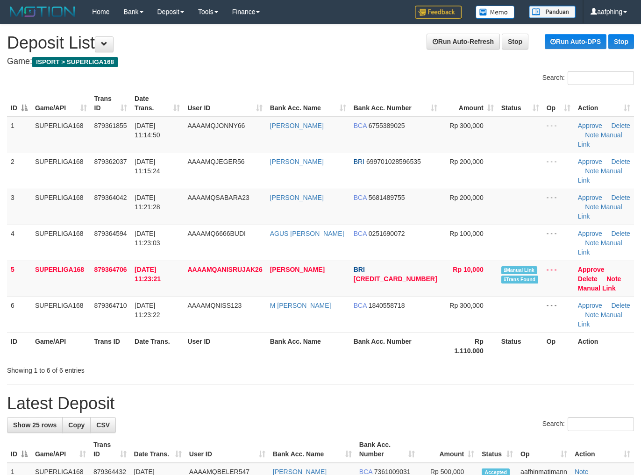 The height and width of the screenshot is (475, 641). What do you see at coordinates (19, 346) in the screenshot?
I see `th: ID` at bounding box center [19, 346].